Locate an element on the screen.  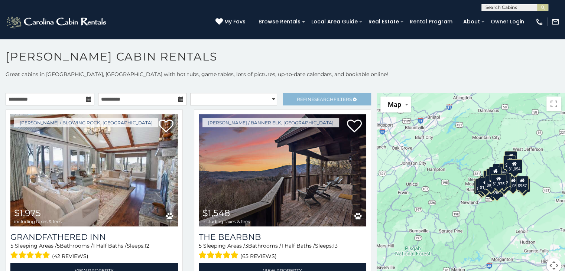
div: $1,233 is located at coordinates (503, 180).